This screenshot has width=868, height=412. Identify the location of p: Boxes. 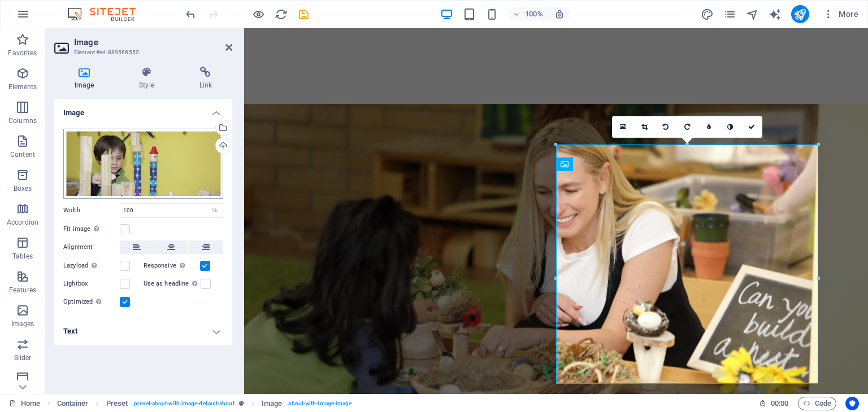
(23, 189).